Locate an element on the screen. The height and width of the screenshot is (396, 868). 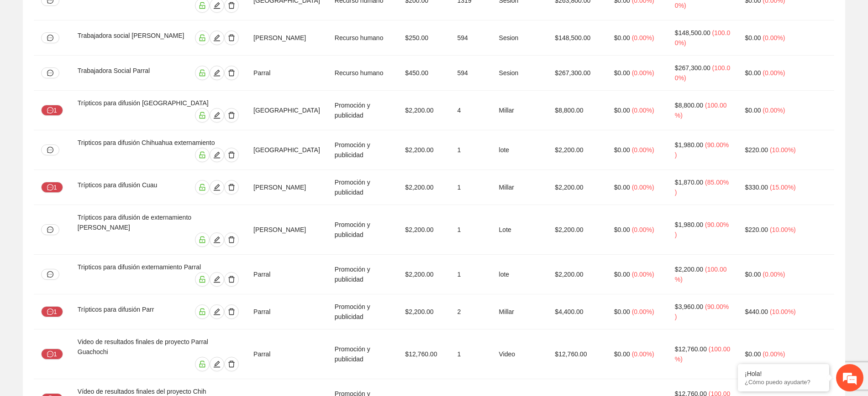
span: ( 15.00% ) is located at coordinates (783, 187).